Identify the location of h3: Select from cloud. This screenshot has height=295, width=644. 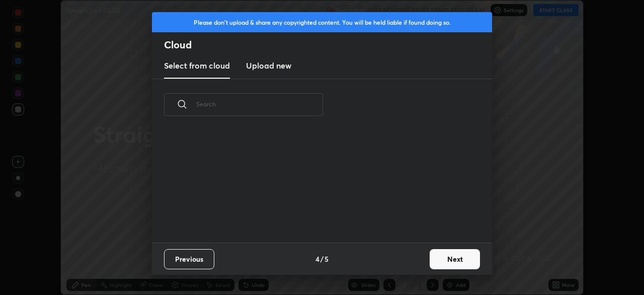
(197, 65).